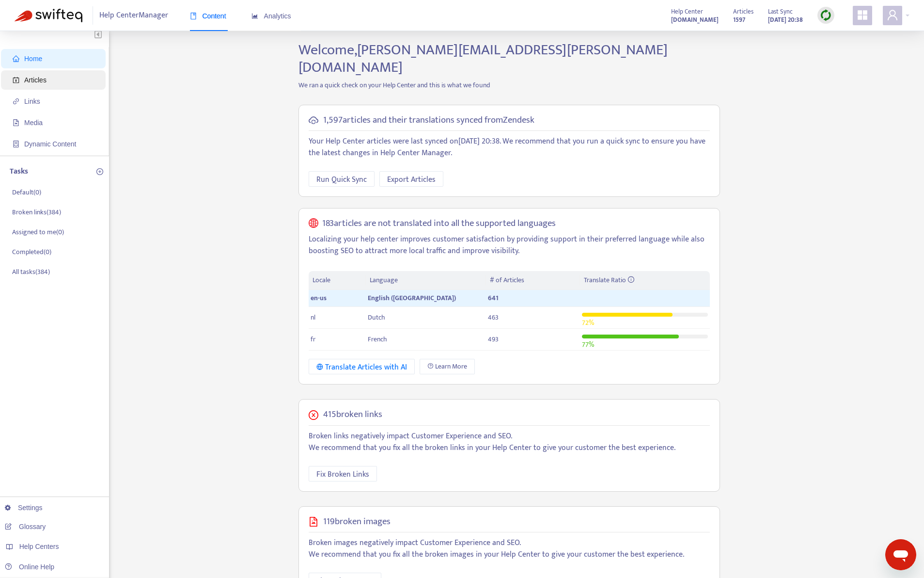  Describe the element at coordinates (509, 548) in the screenshot. I see `p: Broken images negatively impact Customer Experience and SEO. We recommend that you fix all the br...` at that location.